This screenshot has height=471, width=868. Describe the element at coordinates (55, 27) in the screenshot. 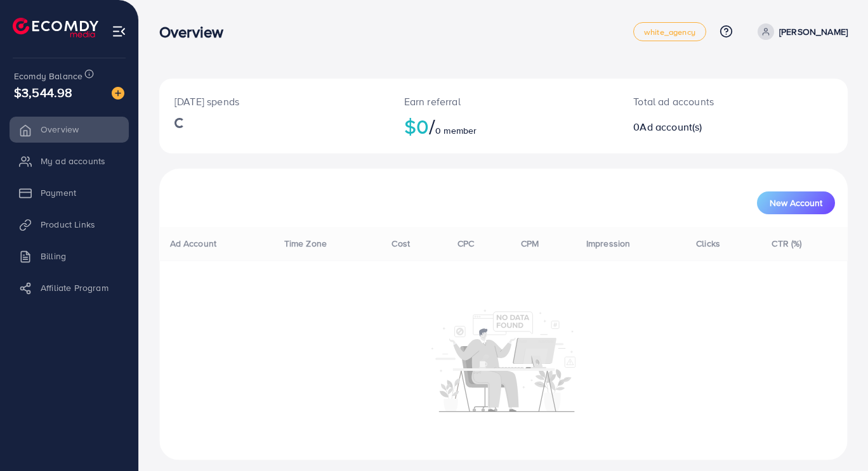

I see `a: logo` at that location.